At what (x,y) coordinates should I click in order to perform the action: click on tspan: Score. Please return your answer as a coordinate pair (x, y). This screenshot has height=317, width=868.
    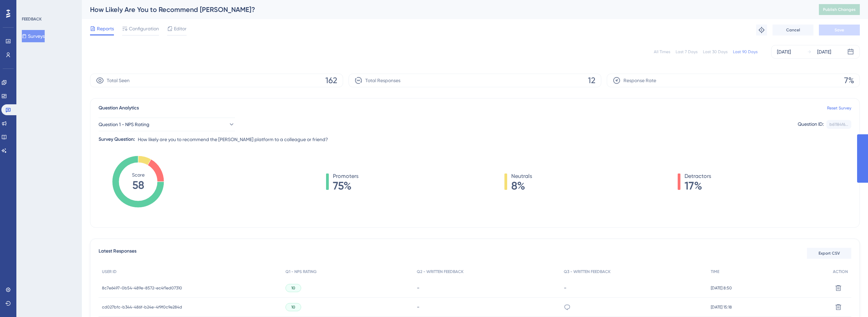
    Looking at the image, I should click on (138, 175).